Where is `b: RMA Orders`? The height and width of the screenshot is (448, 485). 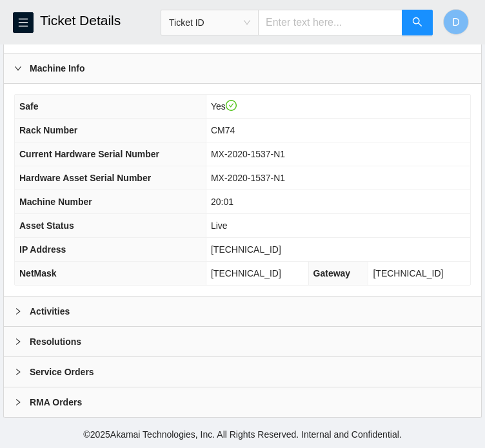
b: RMA Orders is located at coordinates (55, 402).